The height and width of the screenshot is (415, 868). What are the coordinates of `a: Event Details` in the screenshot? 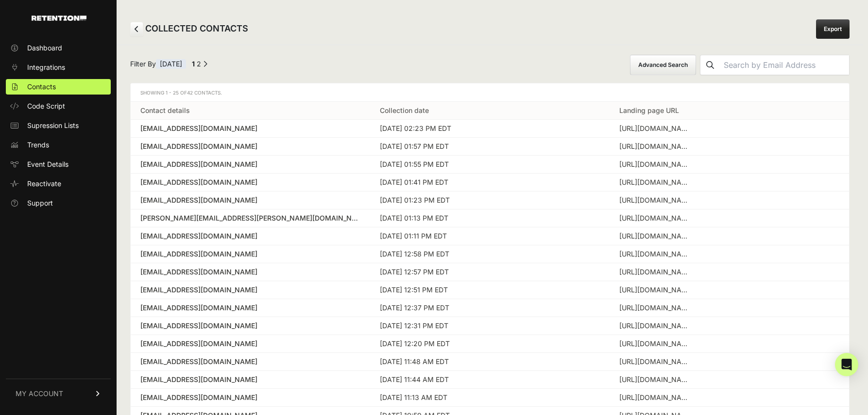 It's located at (59, 165).